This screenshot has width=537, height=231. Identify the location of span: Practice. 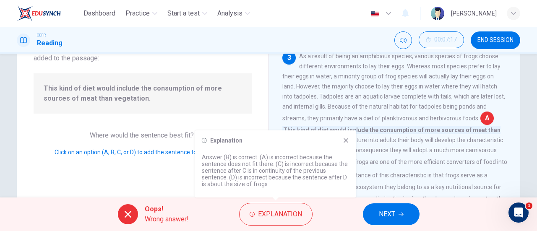
(138, 13).